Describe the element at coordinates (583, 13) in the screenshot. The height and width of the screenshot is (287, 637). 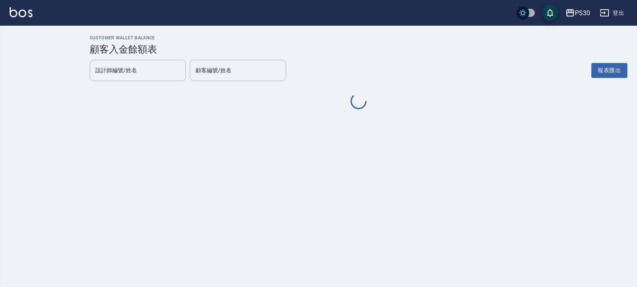
I see `div: PS30` at that location.